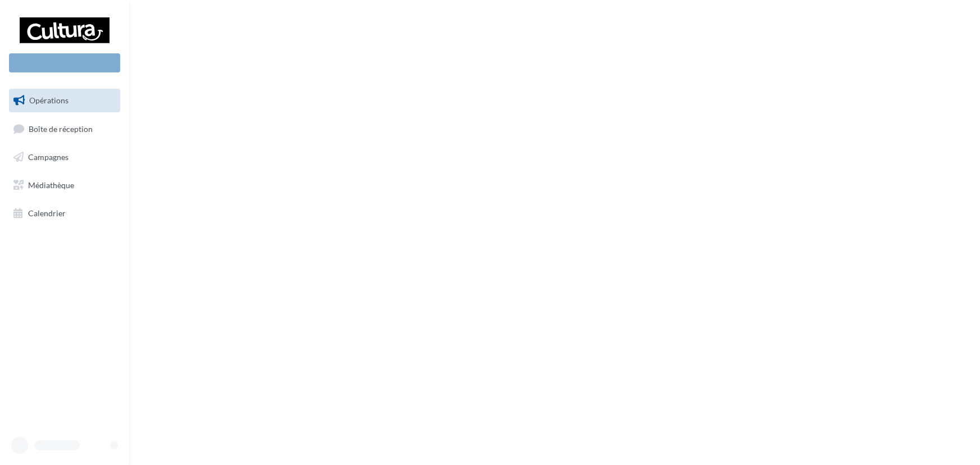  What do you see at coordinates (65, 129) in the screenshot?
I see `a: Boîte de réception` at bounding box center [65, 129].